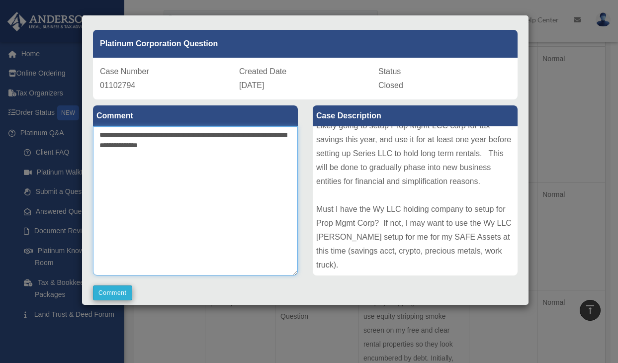  I want to click on span: Case Number, so click(124, 71).